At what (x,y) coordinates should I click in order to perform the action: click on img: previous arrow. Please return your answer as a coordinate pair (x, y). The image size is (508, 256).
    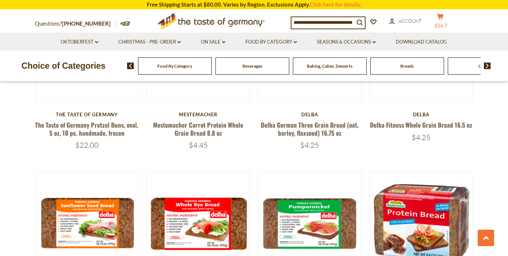
    Looking at the image, I should click on (130, 66).